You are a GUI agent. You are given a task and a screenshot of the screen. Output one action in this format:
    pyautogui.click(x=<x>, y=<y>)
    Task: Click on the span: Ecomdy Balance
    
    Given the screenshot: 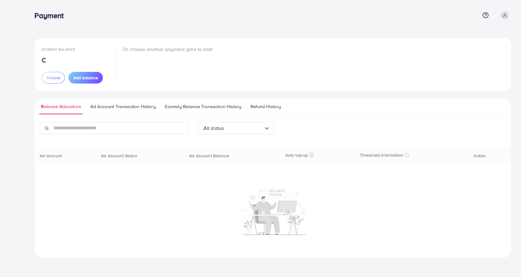 What is the action you would take?
    pyautogui.click(x=58, y=49)
    